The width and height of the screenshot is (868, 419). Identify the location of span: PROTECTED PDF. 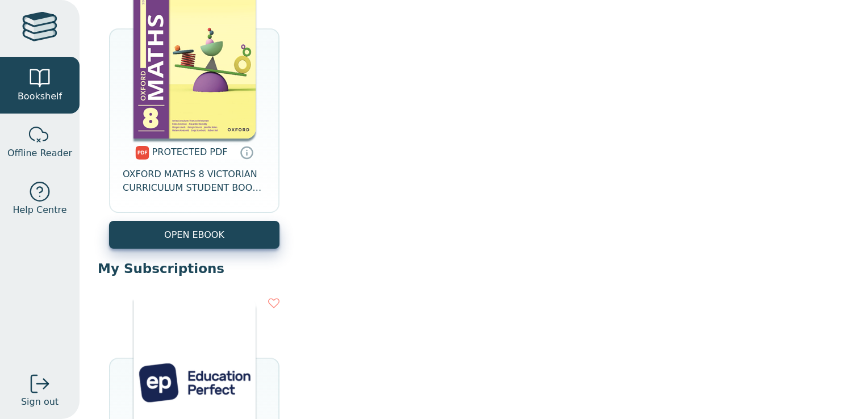
(189, 152).